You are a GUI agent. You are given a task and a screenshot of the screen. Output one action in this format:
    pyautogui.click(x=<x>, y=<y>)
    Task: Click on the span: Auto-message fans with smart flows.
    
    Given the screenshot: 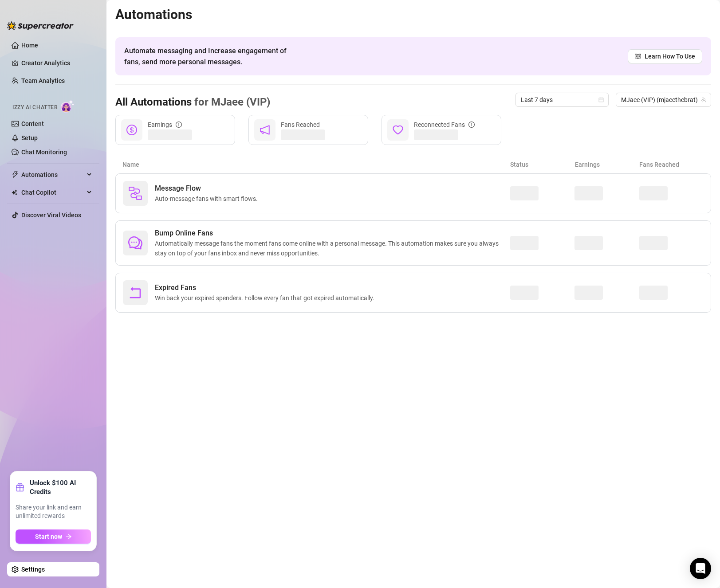 What is the action you would take?
    pyautogui.click(x=208, y=198)
    